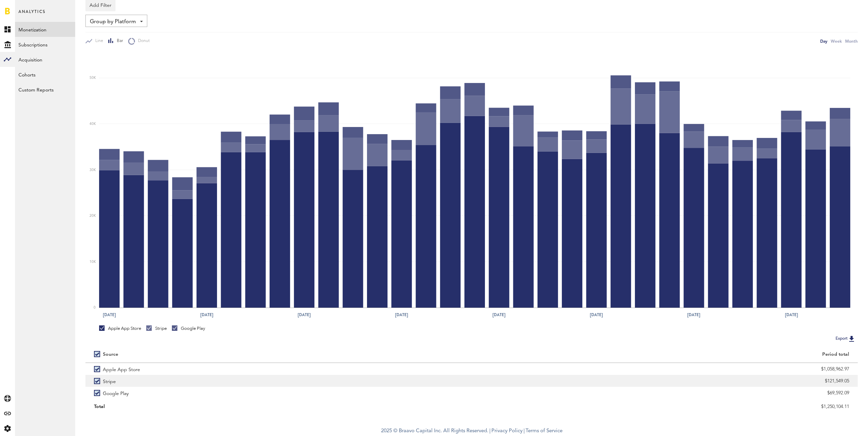  What do you see at coordinates (92, 124) in the screenshot?
I see `text: 40K` at bounding box center [92, 124].